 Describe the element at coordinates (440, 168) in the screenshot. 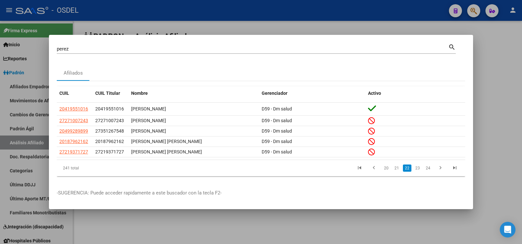

I see `a: go to next page` at that location.